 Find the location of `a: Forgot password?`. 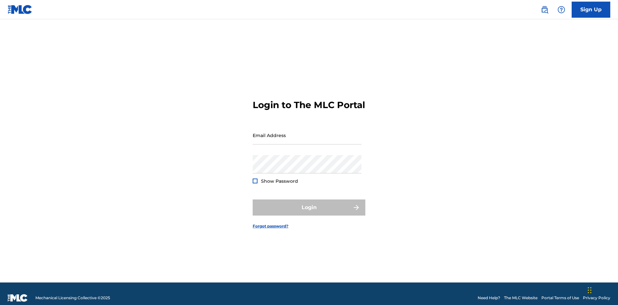

a: Forgot password? is located at coordinates (270, 226).